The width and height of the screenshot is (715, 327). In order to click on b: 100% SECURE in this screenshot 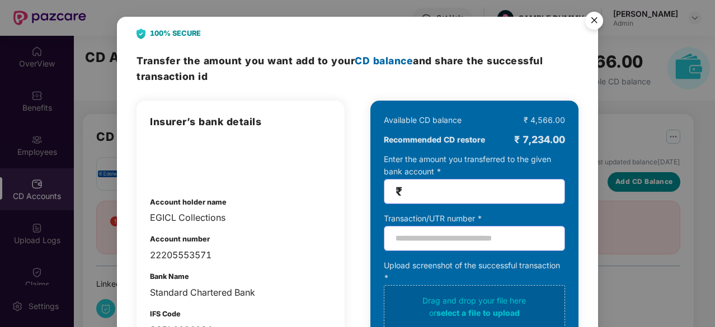, I will do `click(175, 34)`.